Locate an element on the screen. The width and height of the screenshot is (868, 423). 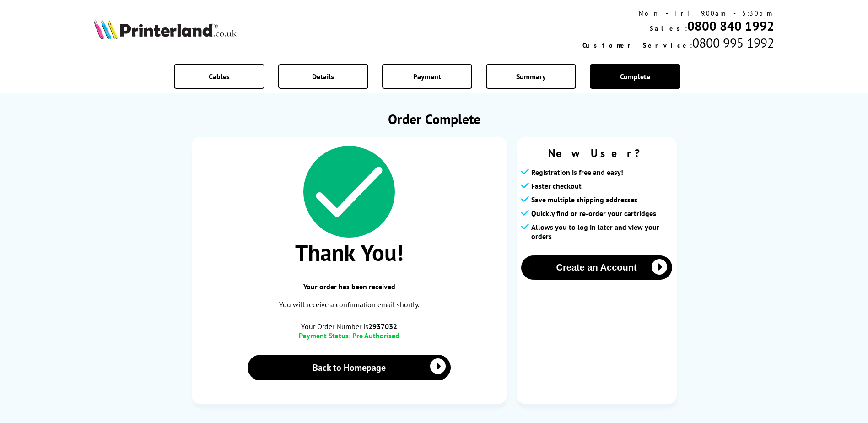
h1: Order Complete is located at coordinates (434, 119).